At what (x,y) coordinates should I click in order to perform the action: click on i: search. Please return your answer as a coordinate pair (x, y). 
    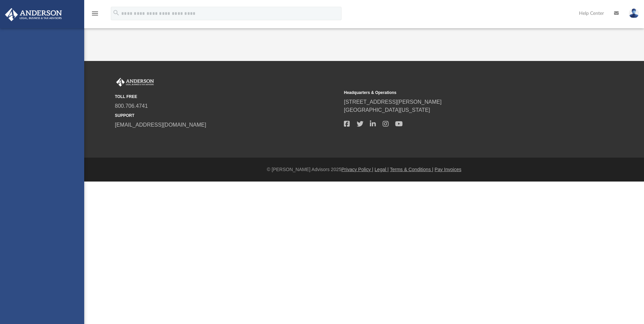
    Looking at the image, I should click on (116, 12).